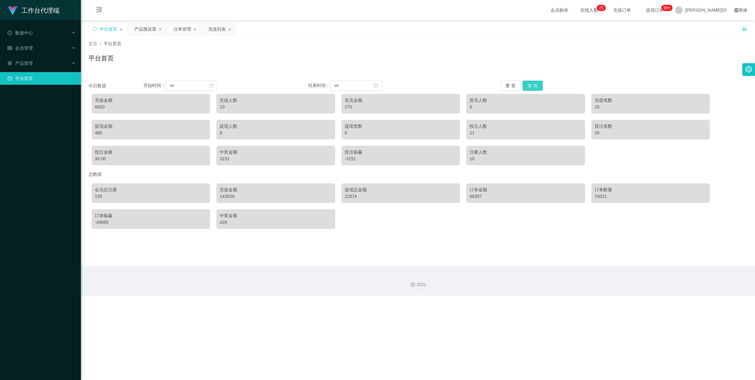 The image size is (755, 380). What do you see at coordinates (401, 152) in the screenshot?
I see `div: 投注输赢` at bounding box center [401, 152].